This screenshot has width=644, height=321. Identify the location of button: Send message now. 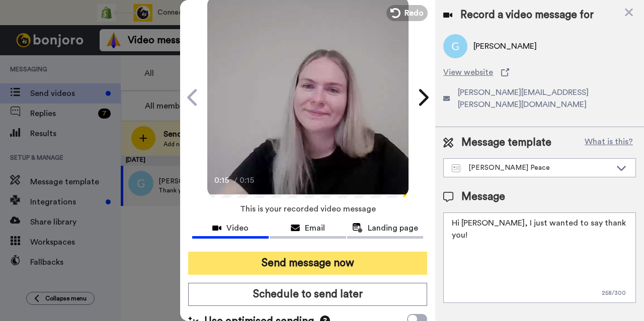
(307, 263).